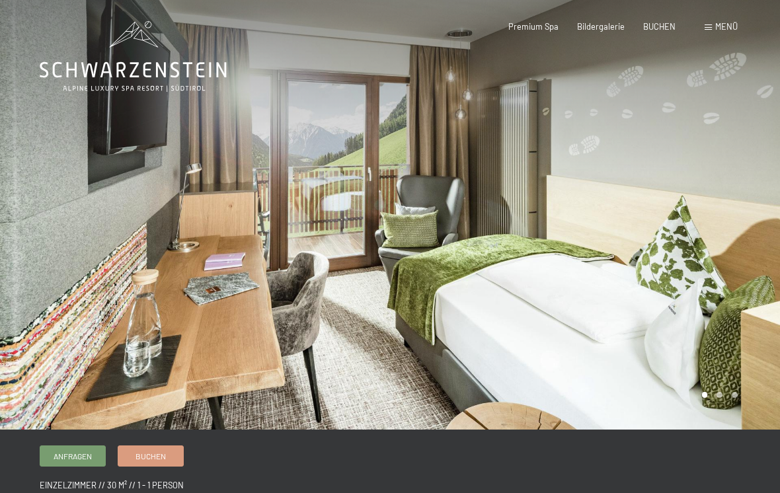  Describe the element at coordinates (534, 26) in the screenshot. I see `a: Premium Spa` at that location.